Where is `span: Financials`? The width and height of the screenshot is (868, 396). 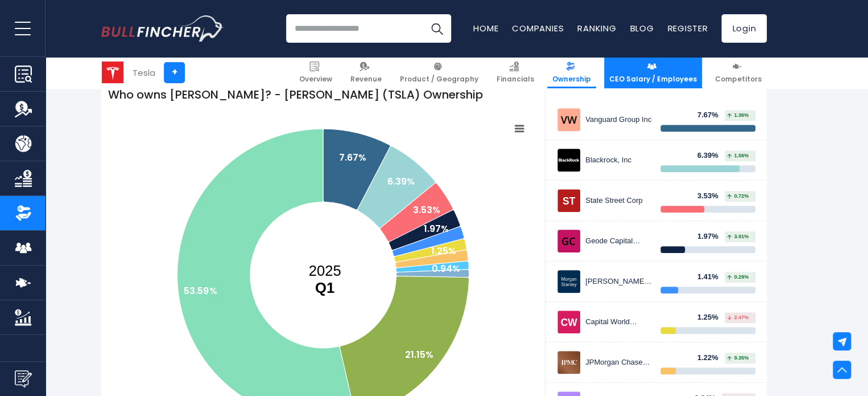
span: Financials is located at coordinates (516, 79).